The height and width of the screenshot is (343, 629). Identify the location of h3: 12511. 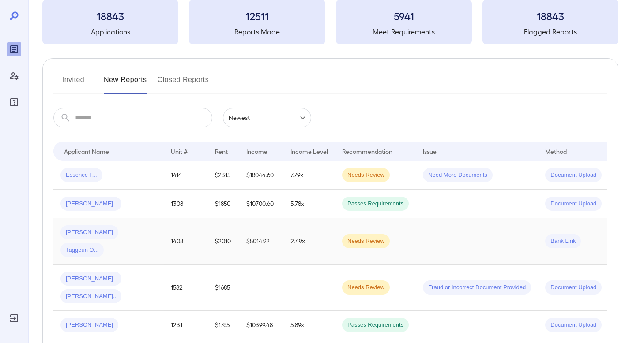
(257, 16).